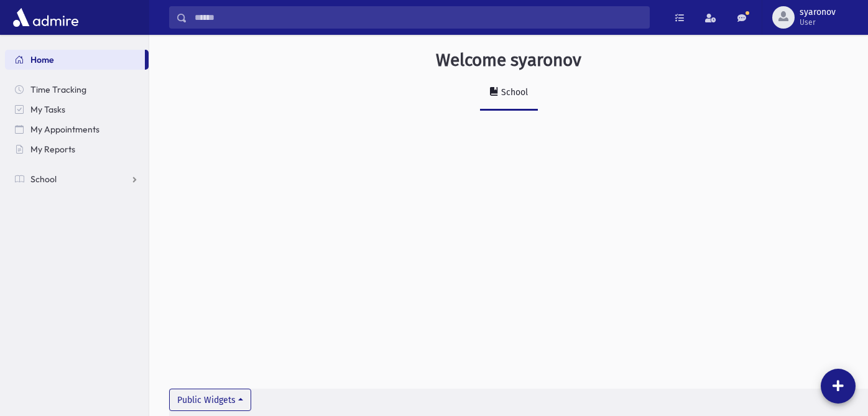 The width and height of the screenshot is (868, 416). I want to click on a: My Tasks, so click(76, 110).